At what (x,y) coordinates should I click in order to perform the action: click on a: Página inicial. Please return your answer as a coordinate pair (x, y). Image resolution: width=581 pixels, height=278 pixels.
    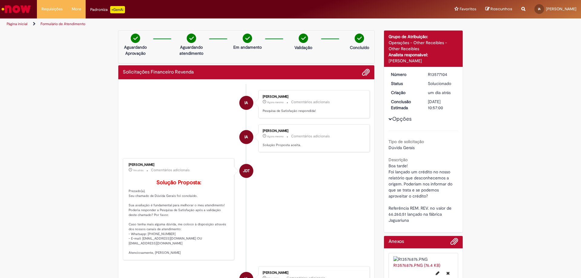
    Looking at the image, I should click on (17, 24).